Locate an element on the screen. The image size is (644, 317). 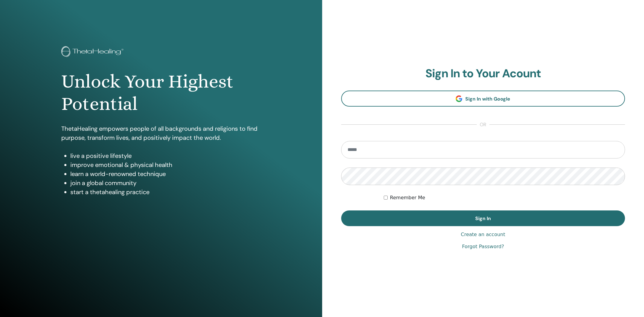
a: Forgot Password? is located at coordinates (483, 247).